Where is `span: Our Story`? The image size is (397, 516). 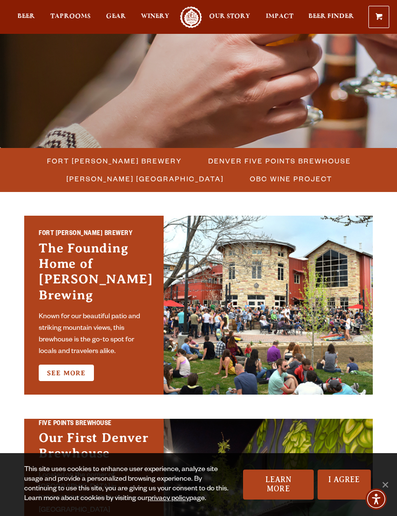 span: Our Story is located at coordinates (229, 16).